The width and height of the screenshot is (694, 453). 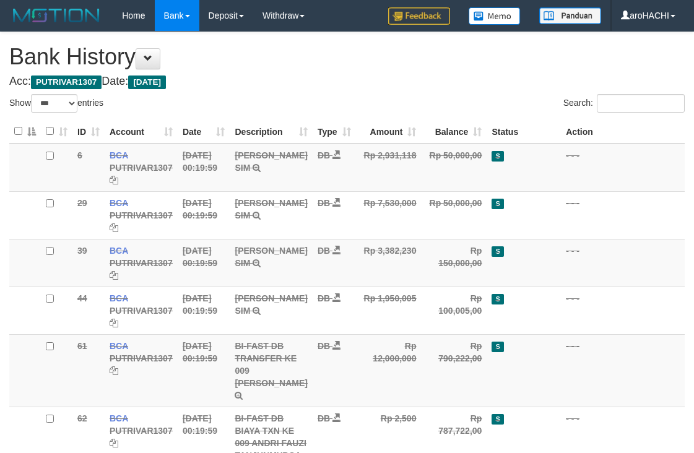 I want to click on img: Button%20Memo.svg, so click(x=495, y=16).